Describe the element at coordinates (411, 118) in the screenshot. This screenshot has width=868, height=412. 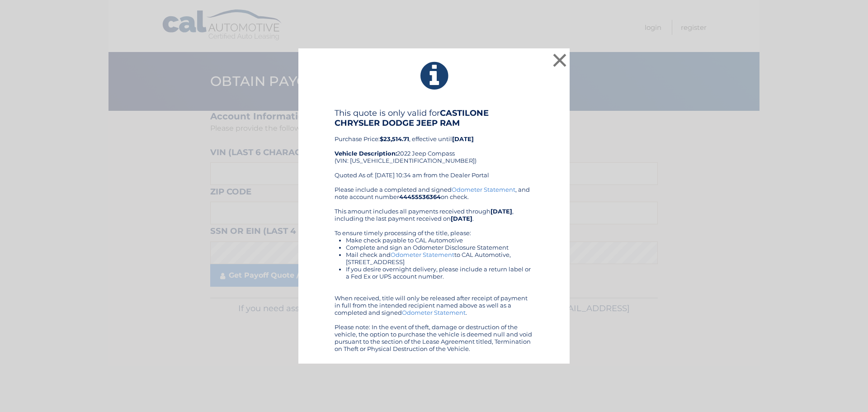
I see `b: CASTILONE CHRYSLER DODGE JEEP RAM` at that location.